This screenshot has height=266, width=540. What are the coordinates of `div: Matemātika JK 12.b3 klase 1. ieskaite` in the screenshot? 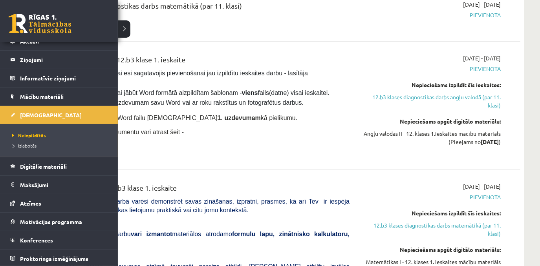 It's located at (204, 190).